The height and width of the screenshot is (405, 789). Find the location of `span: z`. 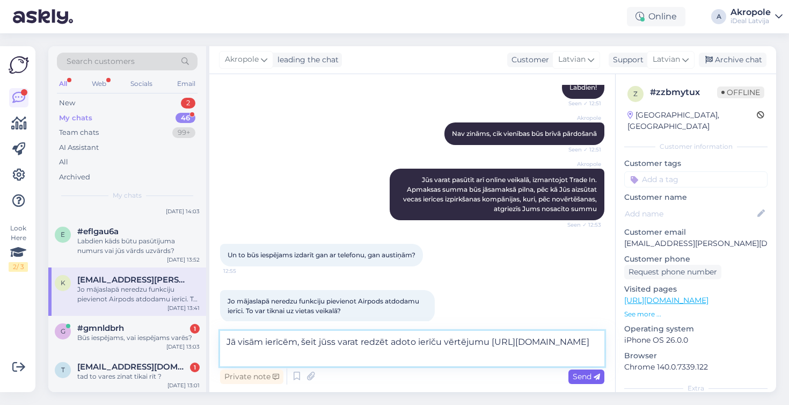

span: z is located at coordinates (636, 93).